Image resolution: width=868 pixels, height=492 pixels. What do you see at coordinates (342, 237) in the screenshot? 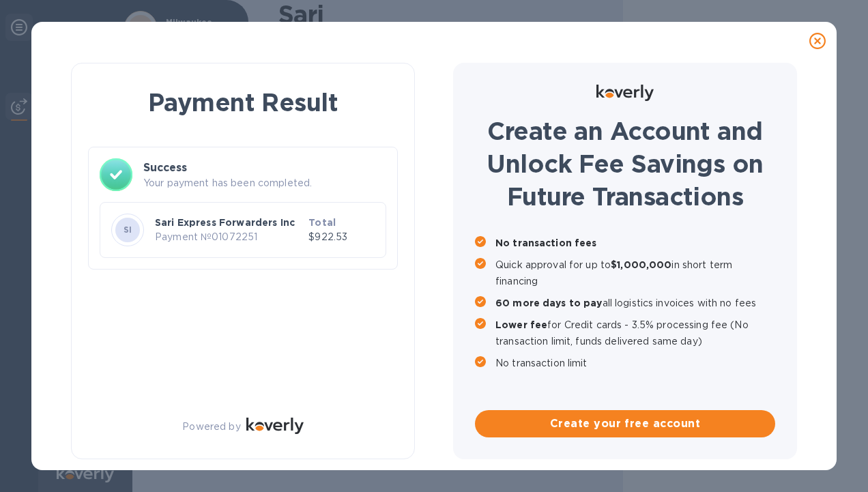
I see `p: $922.53` at bounding box center [342, 237].